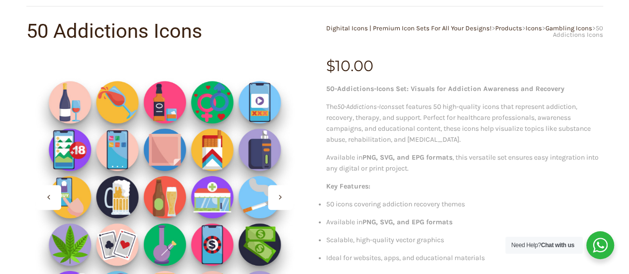  Describe the element at coordinates (409, 28) in the screenshot. I see `a: Dighital Icons | Premium Icon Sets For All Your Designs!` at that location.